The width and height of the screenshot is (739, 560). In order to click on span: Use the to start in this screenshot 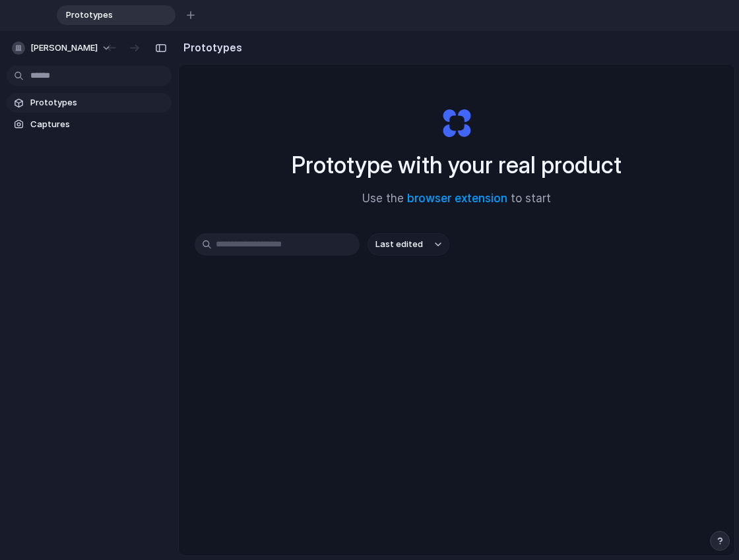, I will do `click(456, 199)`.